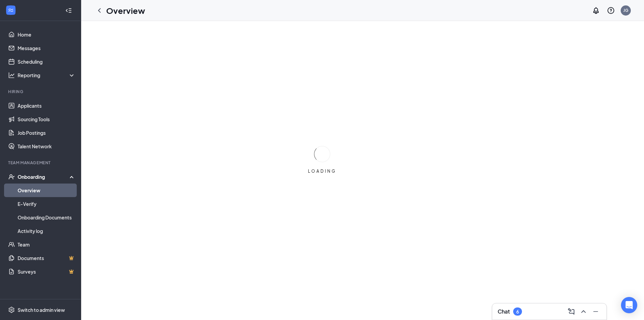 This screenshot has width=644, height=320. What do you see at coordinates (46, 75) in the screenshot?
I see `div: Reporting` at bounding box center [46, 75].